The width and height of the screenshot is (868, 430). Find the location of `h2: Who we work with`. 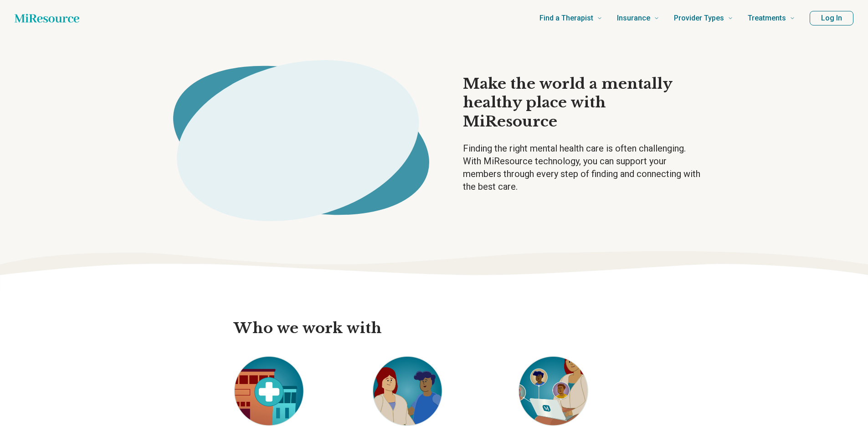

h2: Who we work with is located at coordinates (434, 329).